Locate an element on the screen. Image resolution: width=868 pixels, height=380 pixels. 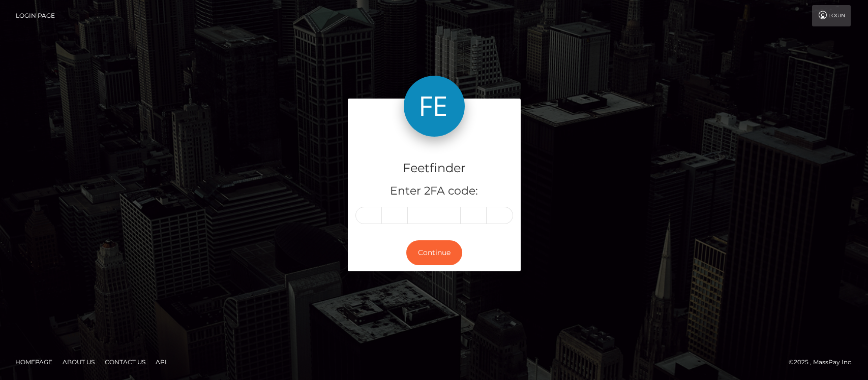
img: Feetfinder is located at coordinates (434, 106).